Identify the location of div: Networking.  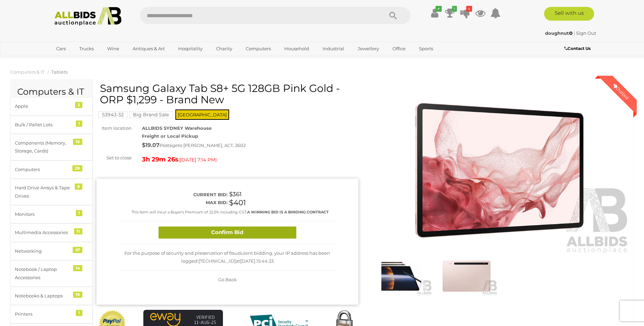
(43, 251).